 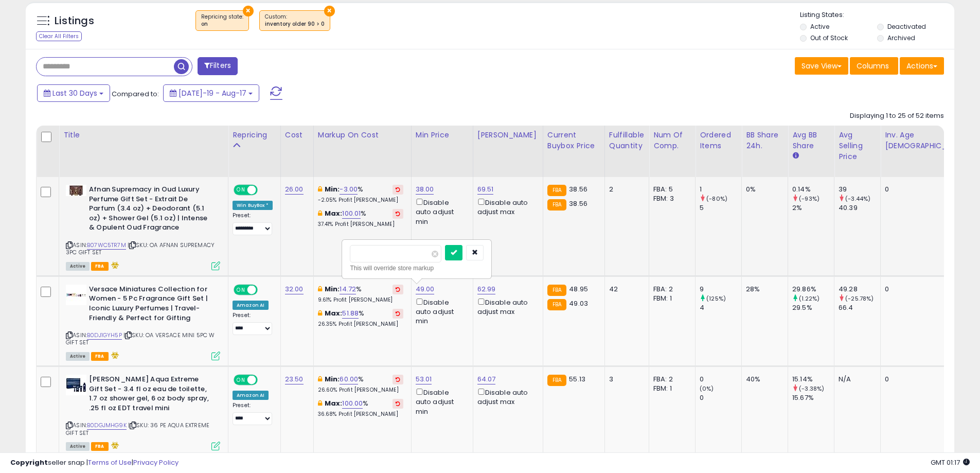 I want to click on div: Ordered Items, so click(x=718, y=140).